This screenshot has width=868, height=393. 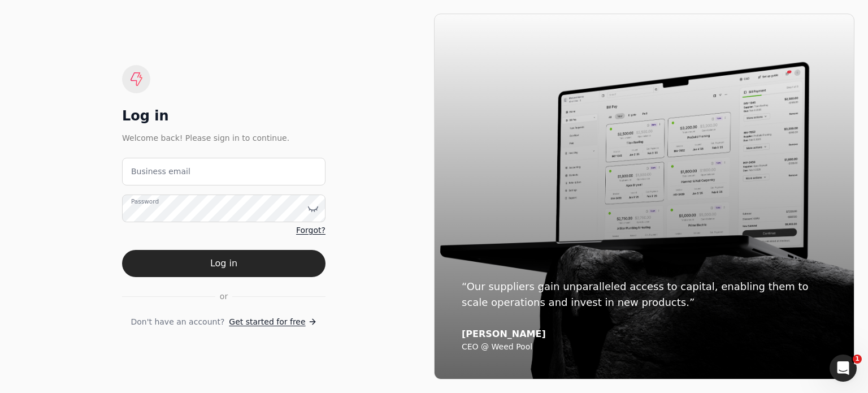 I want to click on label: Business email, so click(x=161, y=171).